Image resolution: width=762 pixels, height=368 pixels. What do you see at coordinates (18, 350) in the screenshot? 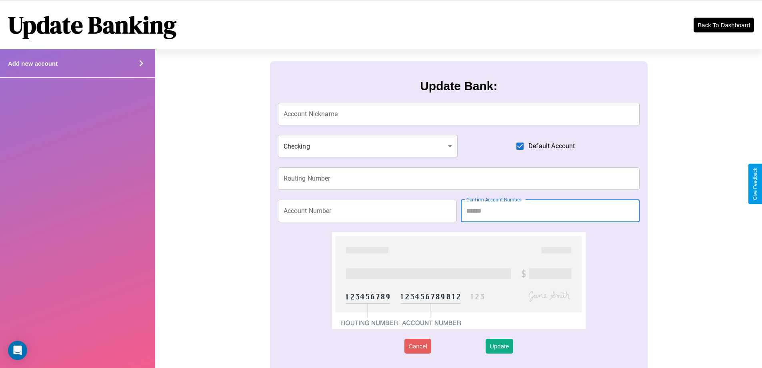
I see `div: Open Intercom Messenger` at bounding box center [18, 350].